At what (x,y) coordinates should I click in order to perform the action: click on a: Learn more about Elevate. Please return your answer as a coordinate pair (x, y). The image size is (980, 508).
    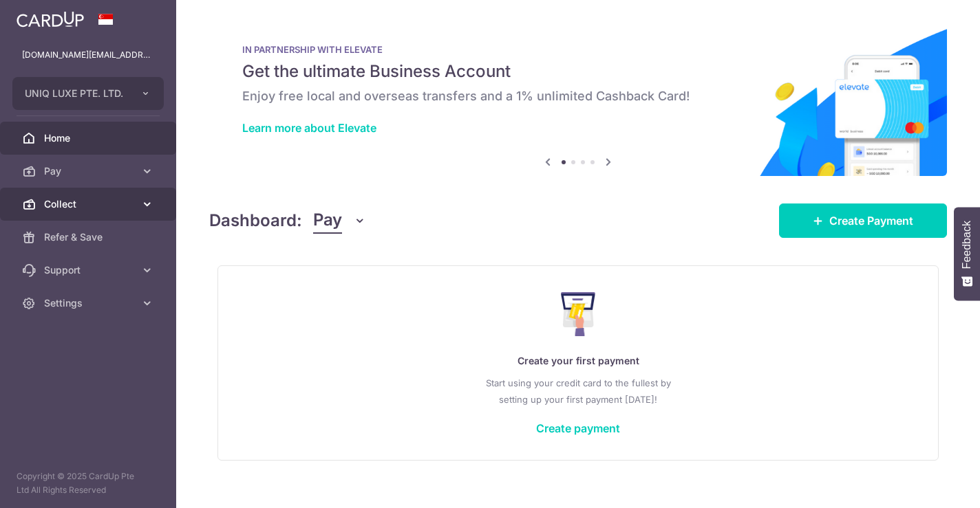
    Looking at the image, I should click on (309, 128).